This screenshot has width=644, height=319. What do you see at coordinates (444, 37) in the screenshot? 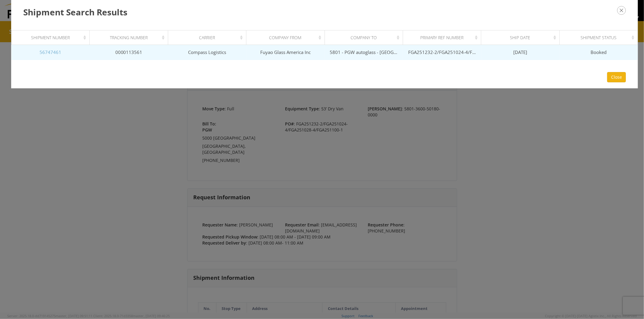
I see `div: Primary Ref Number` at bounding box center [444, 37].